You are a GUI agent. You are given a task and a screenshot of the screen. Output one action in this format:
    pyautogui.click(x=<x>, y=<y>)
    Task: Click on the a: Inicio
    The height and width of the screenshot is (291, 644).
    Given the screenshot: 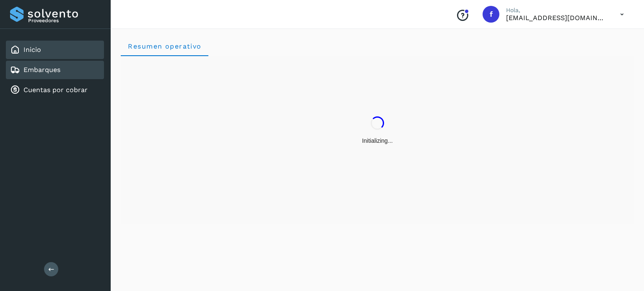 What is the action you would take?
    pyautogui.click(x=32, y=49)
    